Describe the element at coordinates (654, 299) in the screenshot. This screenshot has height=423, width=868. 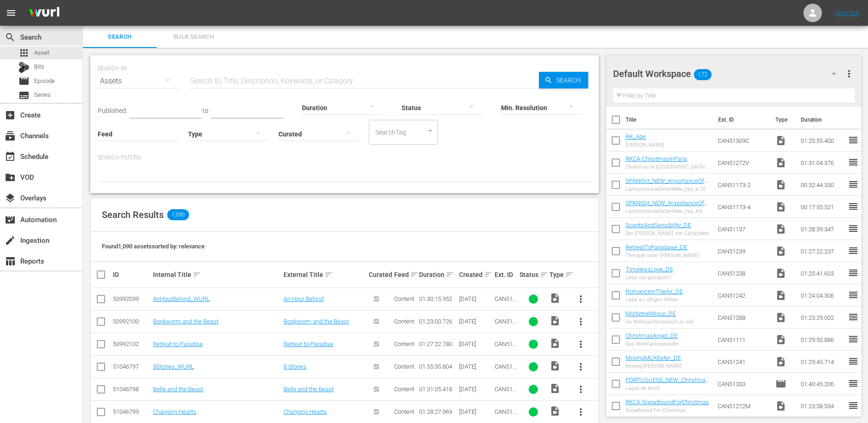
I see `div: Liebe in Luftigen Höhen` at that location.